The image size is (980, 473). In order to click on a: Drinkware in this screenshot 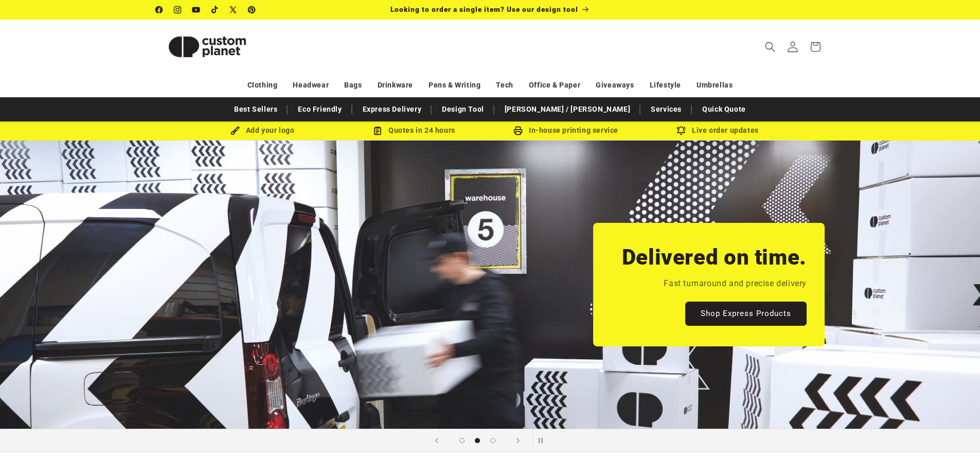, I will do `click(395, 85)`.